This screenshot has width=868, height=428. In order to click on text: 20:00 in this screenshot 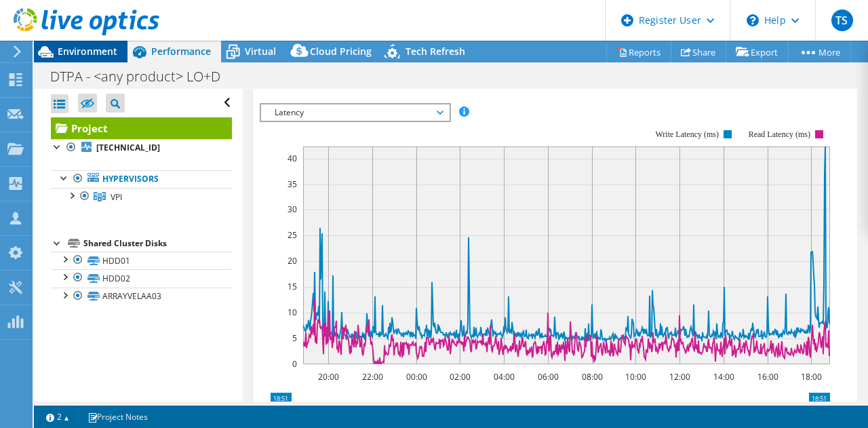, I will do `click(327, 376)`.